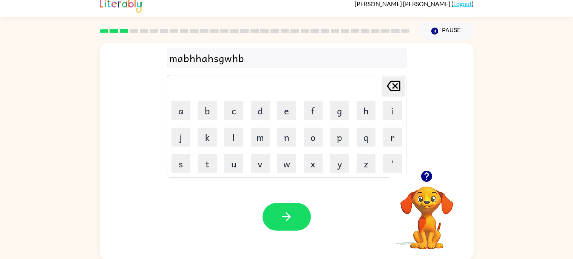 Image resolution: width=573 pixels, height=259 pixels. What do you see at coordinates (366, 163) in the screenshot?
I see `button: z` at bounding box center [366, 163].